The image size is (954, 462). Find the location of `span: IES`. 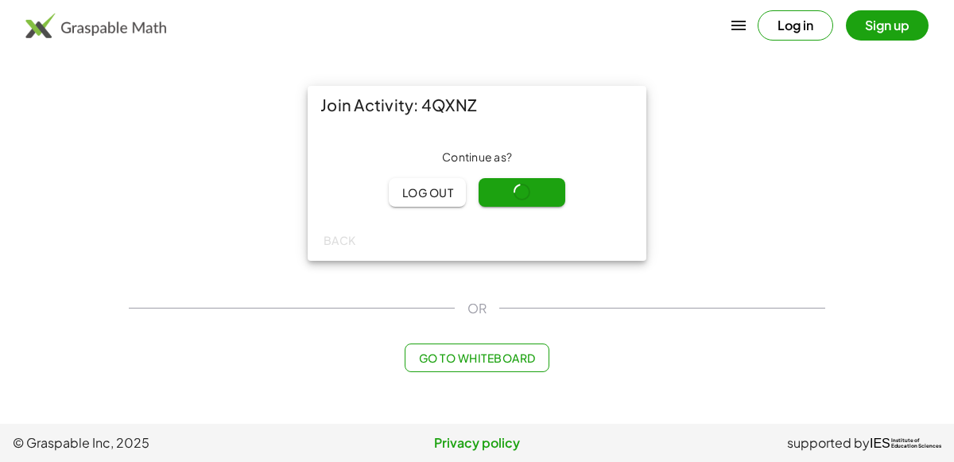

span: IES is located at coordinates (880, 443).